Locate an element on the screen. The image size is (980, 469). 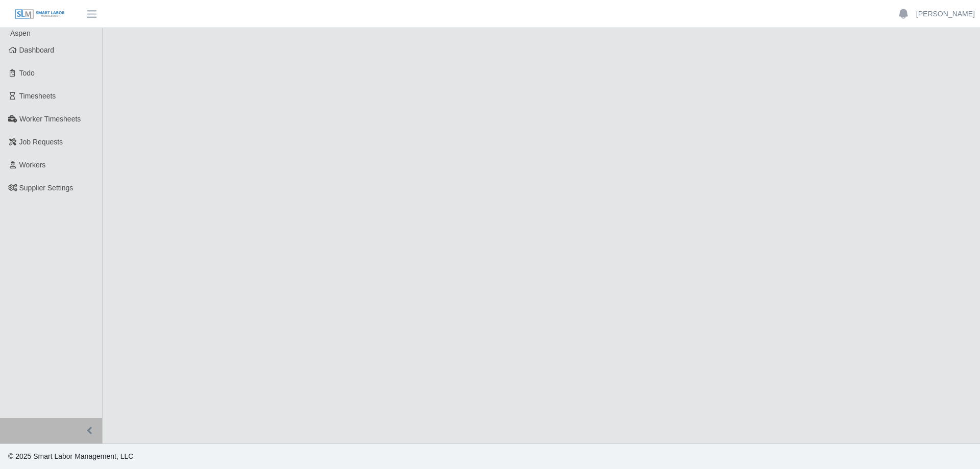
span: Todo is located at coordinates (27, 73).